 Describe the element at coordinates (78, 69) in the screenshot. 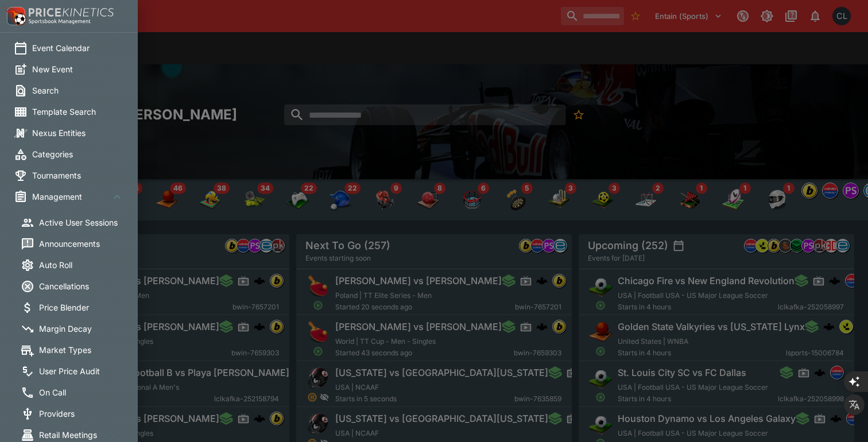

I see `span: New Event` at that location.